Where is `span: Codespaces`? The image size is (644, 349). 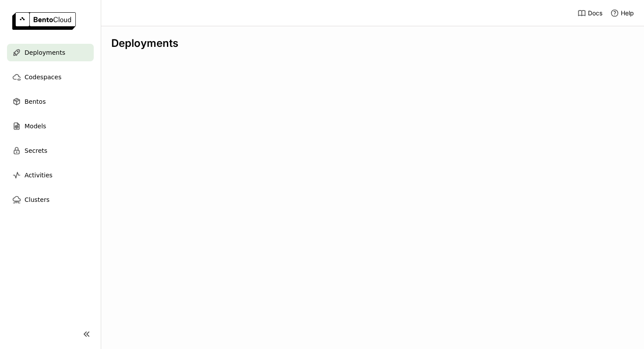
span: Codespaces is located at coordinates (43, 77).